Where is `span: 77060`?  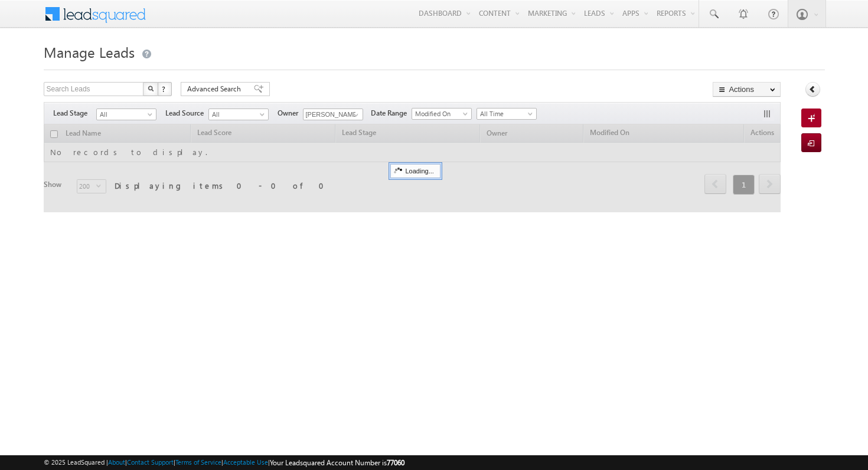 span: 77060 is located at coordinates (395, 463).